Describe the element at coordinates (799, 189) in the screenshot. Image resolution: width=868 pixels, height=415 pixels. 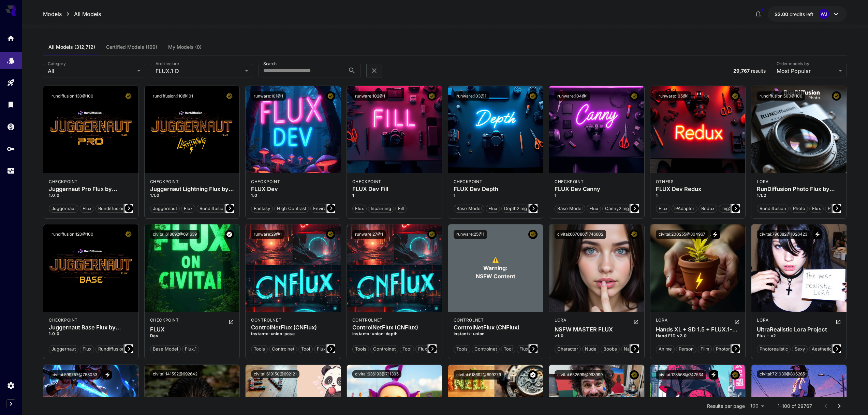
I see `div: RunDiffusion Photo Flux by RunDiffusion` at that location.